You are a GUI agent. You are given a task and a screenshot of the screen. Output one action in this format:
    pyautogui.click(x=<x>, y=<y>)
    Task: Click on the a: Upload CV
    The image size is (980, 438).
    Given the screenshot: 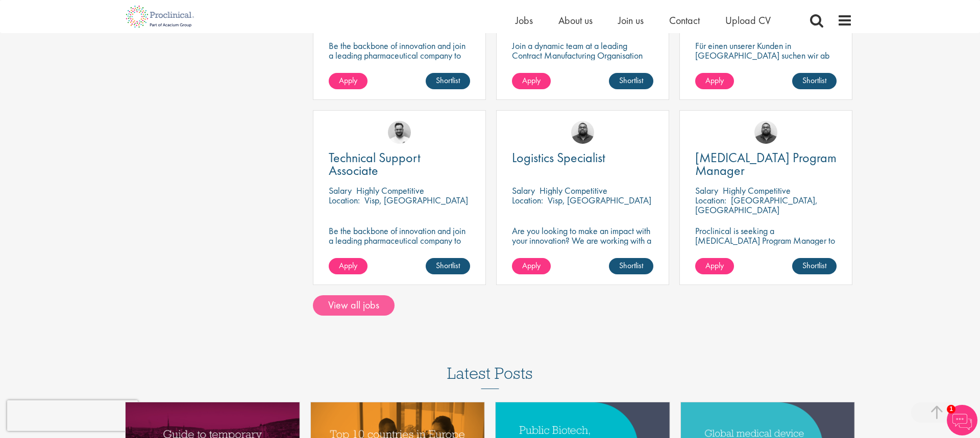 What is the action you would take?
    pyautogui.click(x=748, y=20)
    